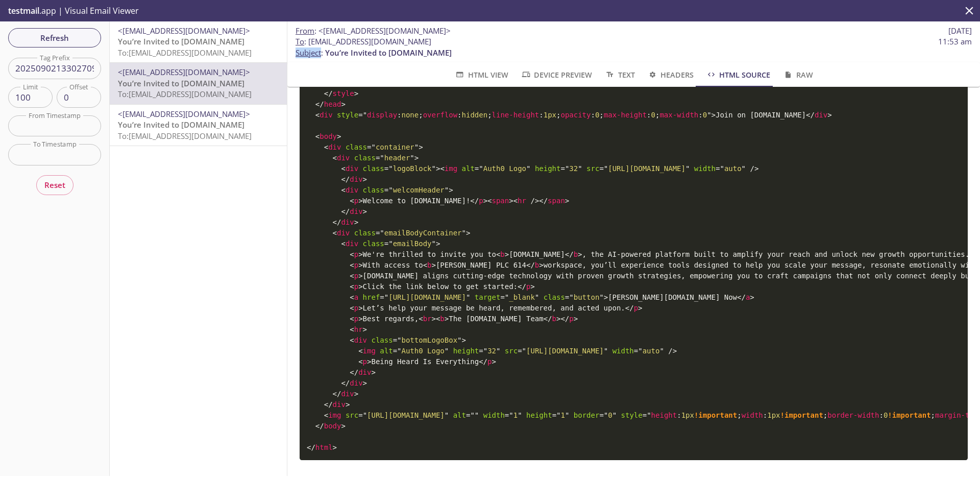 Image resolution: width=980 pixels, height=477 pixels. I want to click on span: Headers, so click(670, 74).